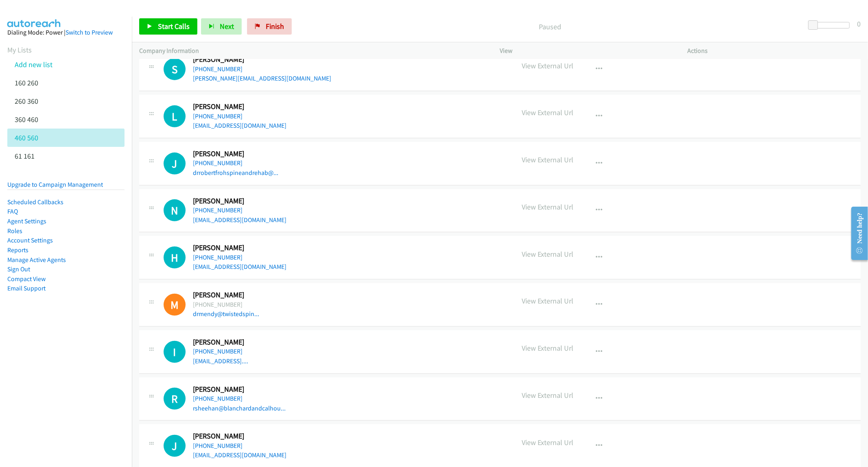  I want to click on a: 61 161, so click(25, 155).